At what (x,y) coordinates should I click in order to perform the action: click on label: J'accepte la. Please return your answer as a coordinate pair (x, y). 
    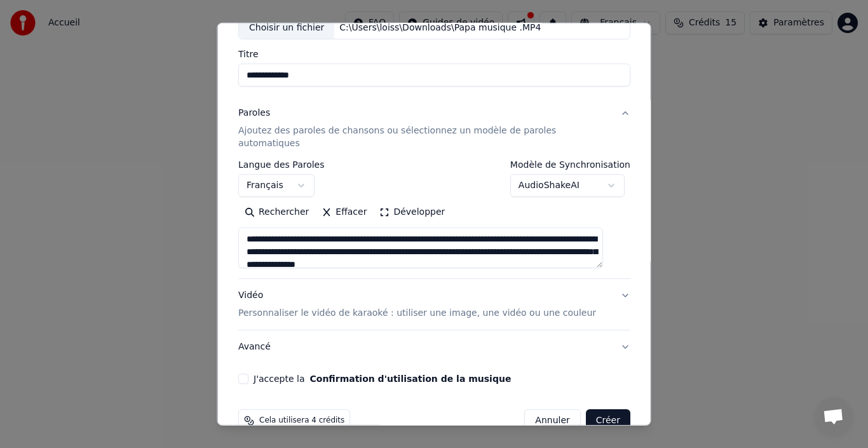
    Looking at the image, I should click on (382, 379).